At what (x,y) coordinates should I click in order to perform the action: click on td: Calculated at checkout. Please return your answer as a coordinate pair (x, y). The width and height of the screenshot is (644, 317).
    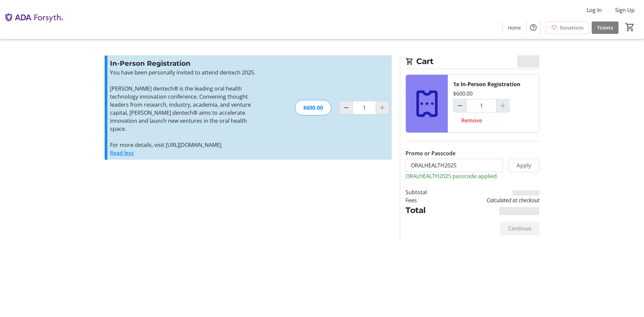
    Looking at the image, I should click on (492, 200).